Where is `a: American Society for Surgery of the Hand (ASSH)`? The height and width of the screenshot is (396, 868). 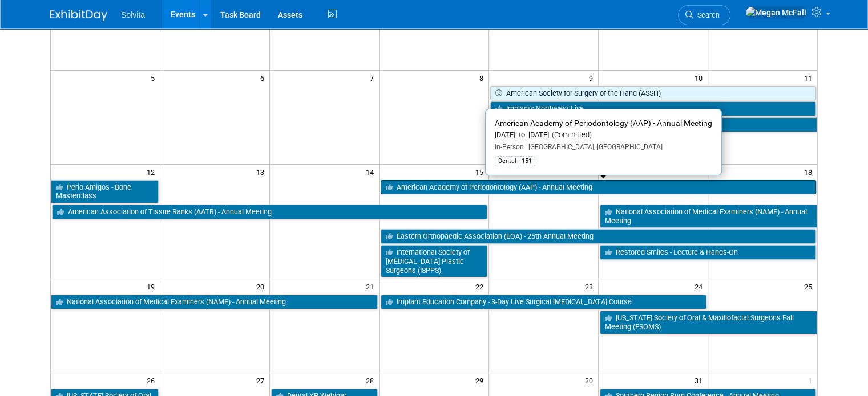 a: American Society for Surgery of the Hand (ASSH) is located at coordinates (653, 93).